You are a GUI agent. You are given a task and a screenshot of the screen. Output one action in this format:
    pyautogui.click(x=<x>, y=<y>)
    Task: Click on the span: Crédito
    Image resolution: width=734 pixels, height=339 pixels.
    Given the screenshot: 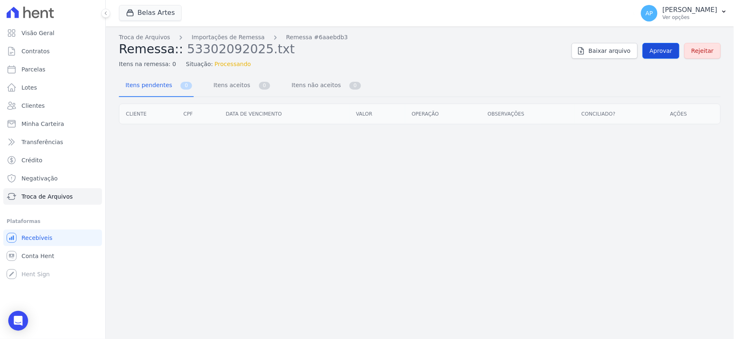 What is the action you would take?
    pyautogui.click(x=32, y=160)
    